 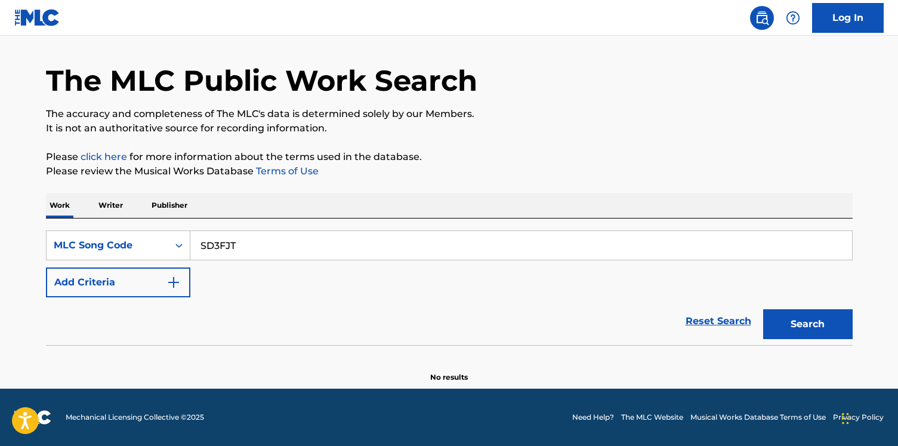 I want to click on p: Writer, so click(x=110, y=205).